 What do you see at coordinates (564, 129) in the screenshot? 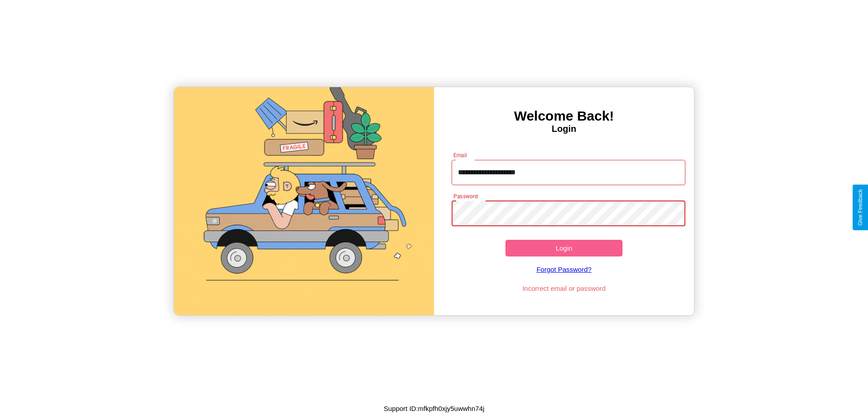
I see `h4: Login` at bounding box center [564, 129].